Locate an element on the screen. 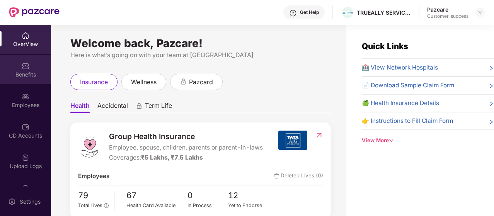  span: 0 is located at coordinates (208, 196).